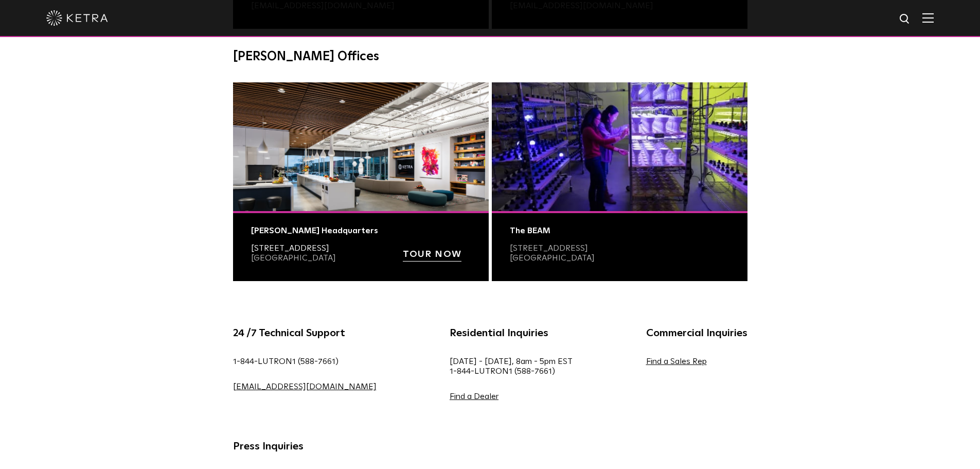 The image size is (980, 469). Describe the element at coordinates (339, 446) in the screenshot. I see `h5: Press Inquiries` at that location.